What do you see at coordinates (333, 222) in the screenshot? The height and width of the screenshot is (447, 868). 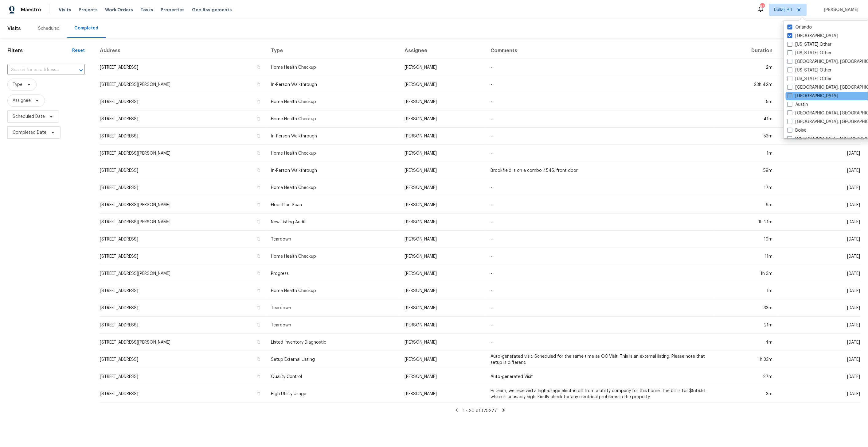 I see `td: New Listing Audit` at bounding box center [333, 222].